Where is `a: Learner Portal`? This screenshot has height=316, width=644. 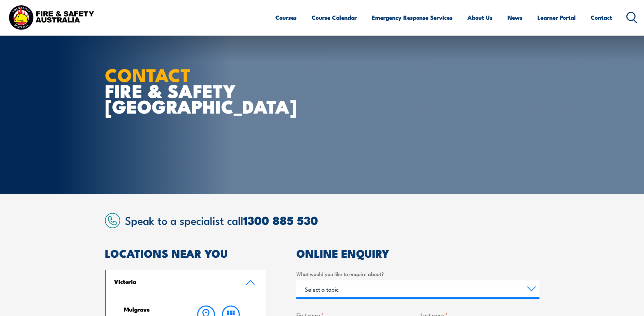 a: Learner Portal is located at coordinates (557, 17).